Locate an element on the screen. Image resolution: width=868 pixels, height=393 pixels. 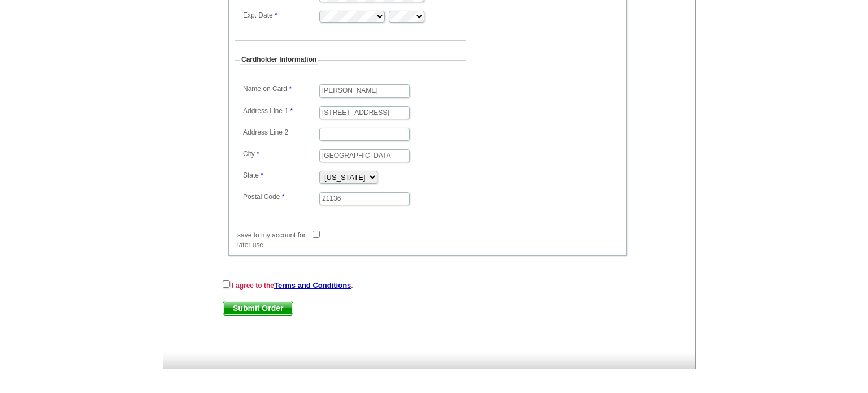
label: Postal Code is located at coordinates (280, 197).